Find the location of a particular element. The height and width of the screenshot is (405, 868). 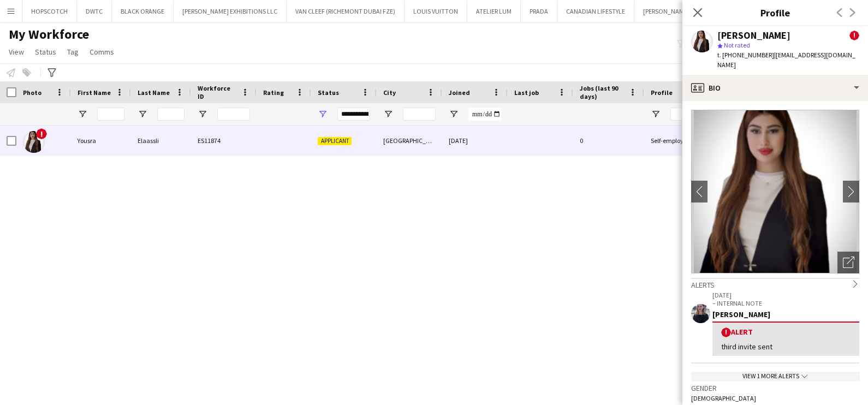

button: CANADIAN LIFESTYLE is located at coordinates (596, 11).